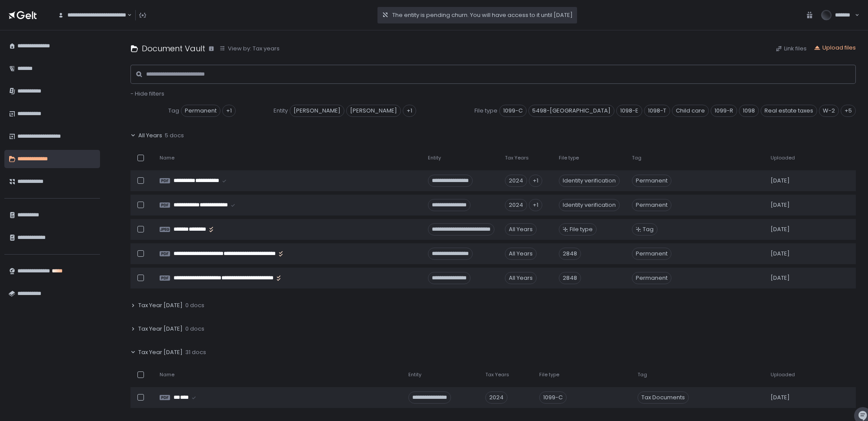 The width and height of the screenshot is (868, 421). Describe the element at coordinates (690, 111) in the screenshot. I see `span: Child care` at that location.